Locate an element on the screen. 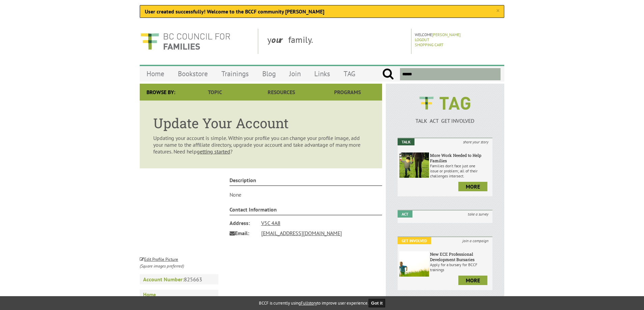  p: None is located at coordinates (306, 195).